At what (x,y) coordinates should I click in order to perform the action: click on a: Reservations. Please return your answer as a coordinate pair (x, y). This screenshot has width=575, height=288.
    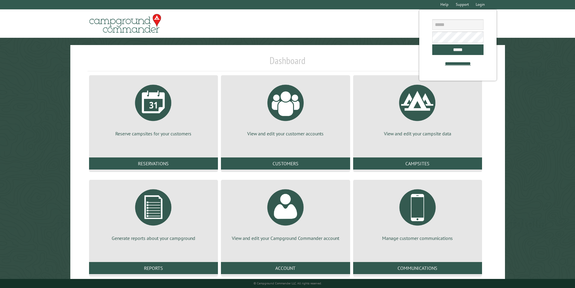
    Looking at the image, I should click on (153, 163).